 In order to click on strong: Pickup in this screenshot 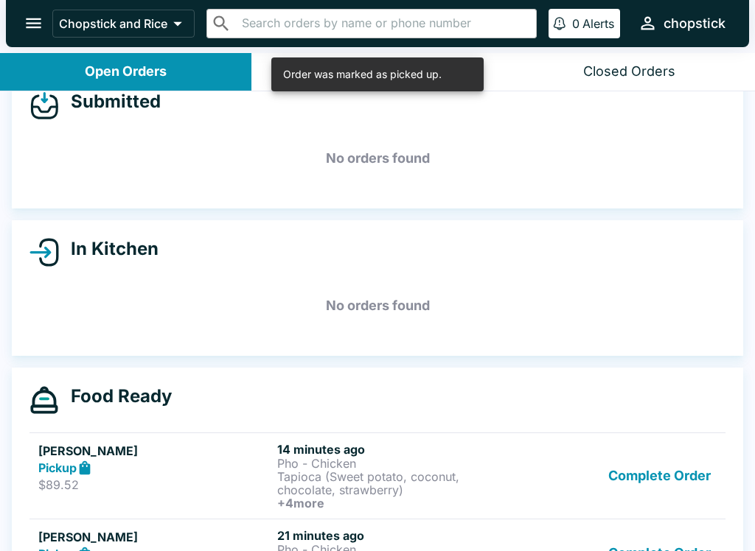, I will do `click(57, 468)`.